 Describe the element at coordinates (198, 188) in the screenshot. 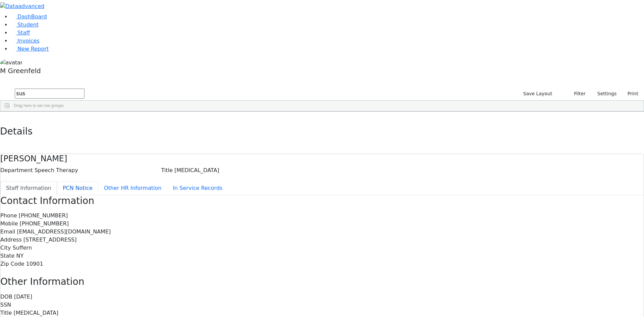

I see `button: In Service Records` at that location.